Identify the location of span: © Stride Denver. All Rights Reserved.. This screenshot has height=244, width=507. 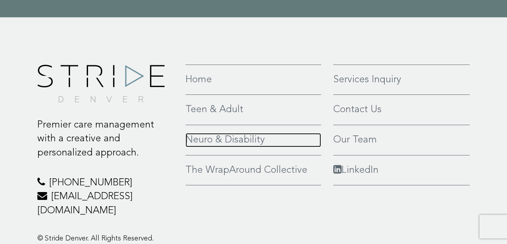
(96, 238).